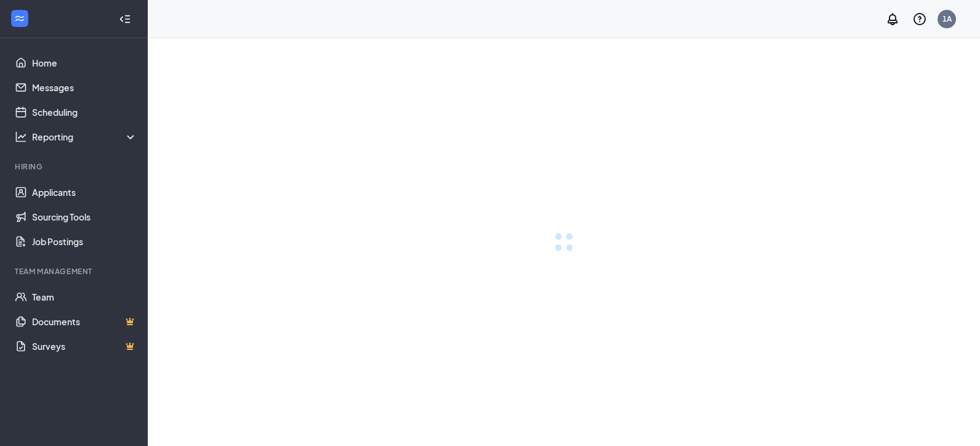  Describe the element at coordinates (85, 322) in the screenshot. I see `a: DocumentsCrown` at that location.